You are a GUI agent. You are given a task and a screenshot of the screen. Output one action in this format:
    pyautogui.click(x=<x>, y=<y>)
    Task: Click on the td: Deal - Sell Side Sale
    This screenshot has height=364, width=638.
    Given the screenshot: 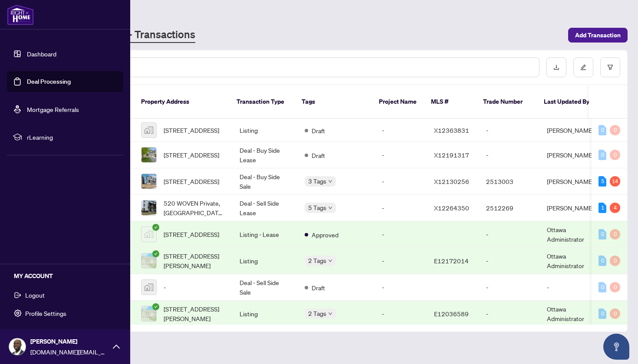 What is the action you would take?
    pyautogui.click(x=265, y=287)
    